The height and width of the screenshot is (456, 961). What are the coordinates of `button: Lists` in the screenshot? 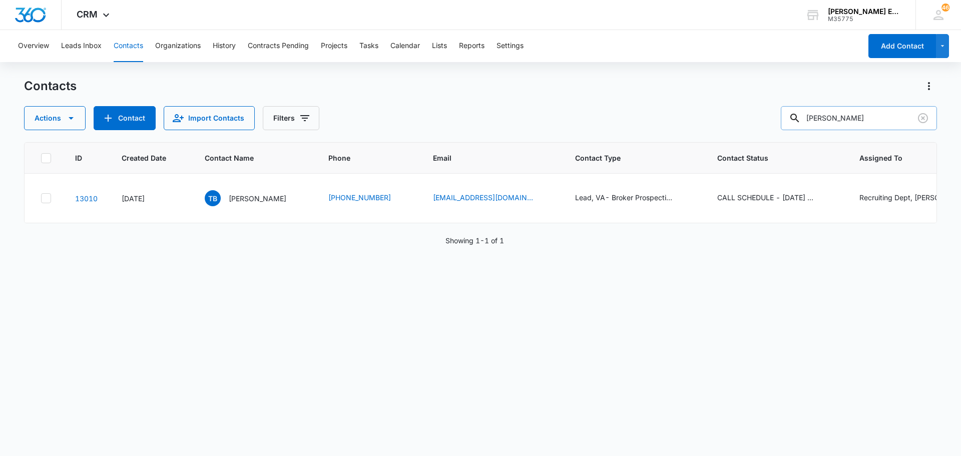 It's located at (440, 46).